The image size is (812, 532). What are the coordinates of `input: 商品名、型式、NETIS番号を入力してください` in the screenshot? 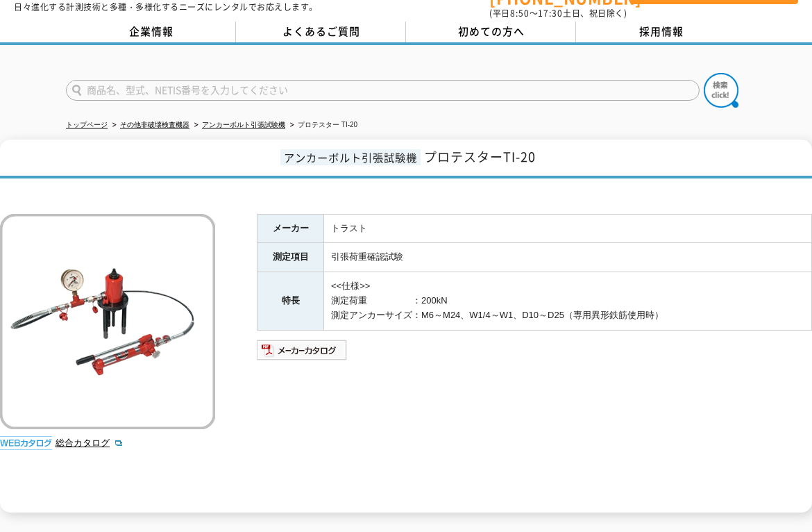 It's located at (382, 90).